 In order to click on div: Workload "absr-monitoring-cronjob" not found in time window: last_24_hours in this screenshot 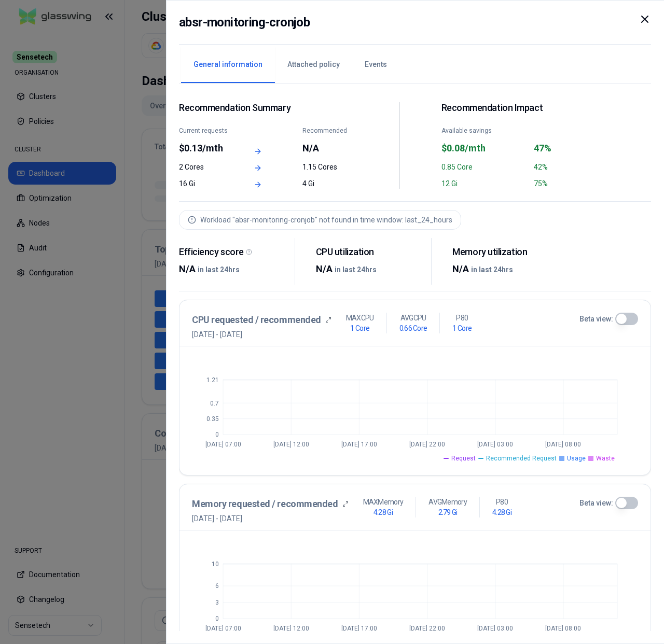, I will do `click(326, 220)`.